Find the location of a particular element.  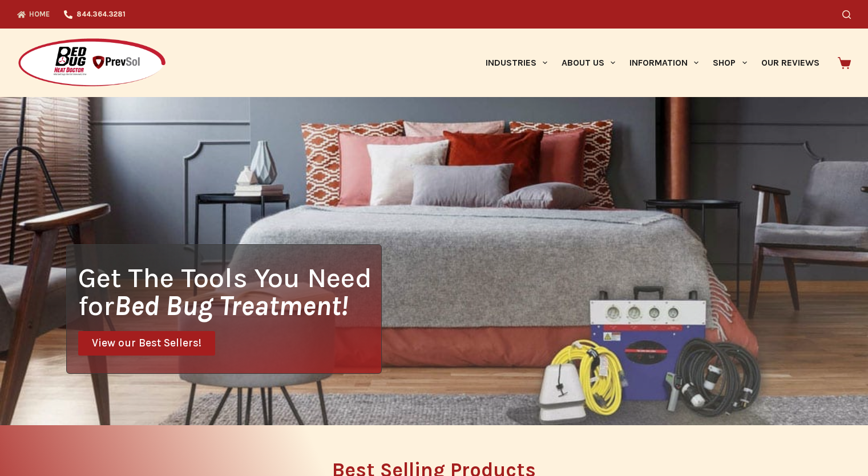

i: Bed Bug Treatment! is located at coordinates (231, 306).